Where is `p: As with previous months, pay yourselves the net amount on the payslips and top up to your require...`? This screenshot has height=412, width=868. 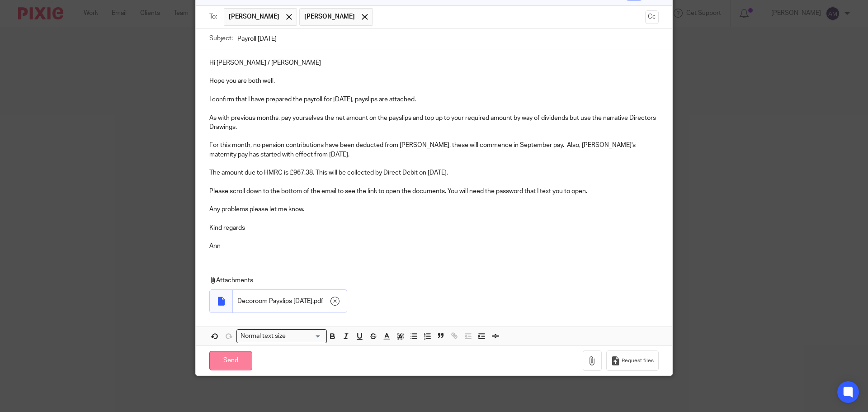 p: As with previous months, pay yourselves the net amount on the payslips and top up to your require... is located at coordinates (434, 123).